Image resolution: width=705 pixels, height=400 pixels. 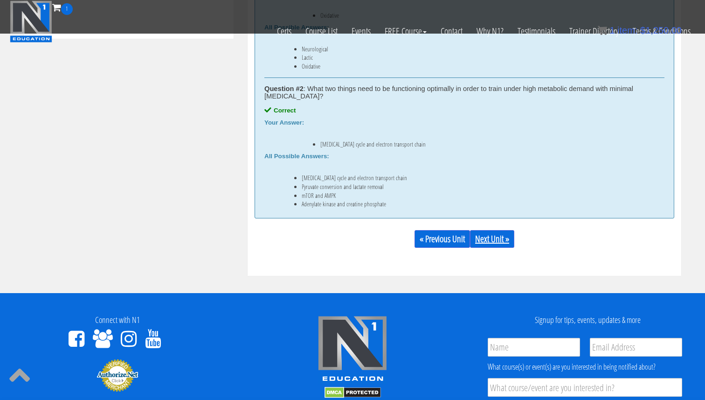 I want to click on a: Testimonials, so click(x=536, y=31).